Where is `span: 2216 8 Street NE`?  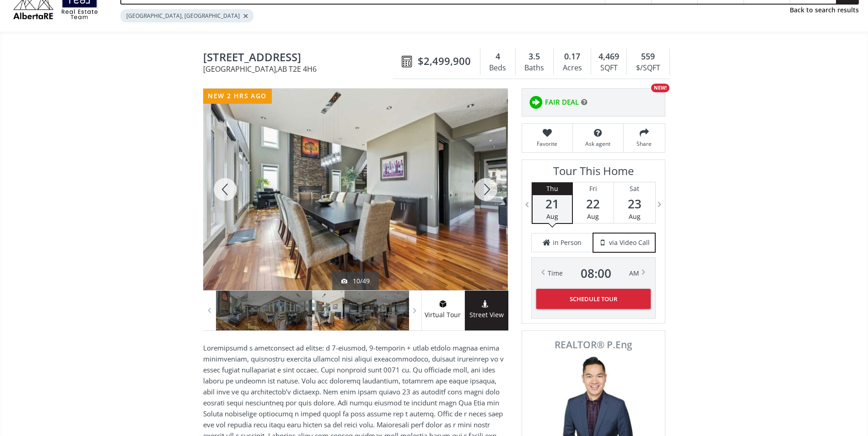
span: 2216 8 Street NE is located at coordinates (300, 58).